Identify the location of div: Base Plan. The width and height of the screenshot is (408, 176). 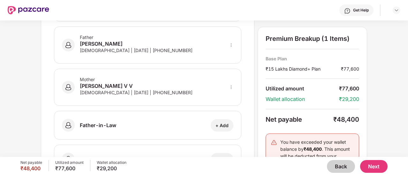
(312, 58).